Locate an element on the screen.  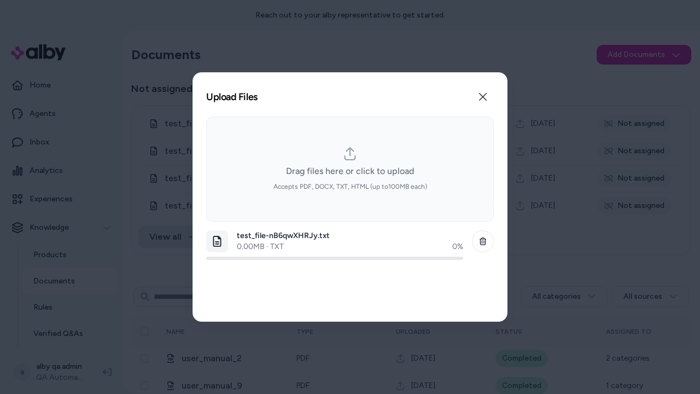
li: dropzone-file-list-item is located at coordinates (350, 245).